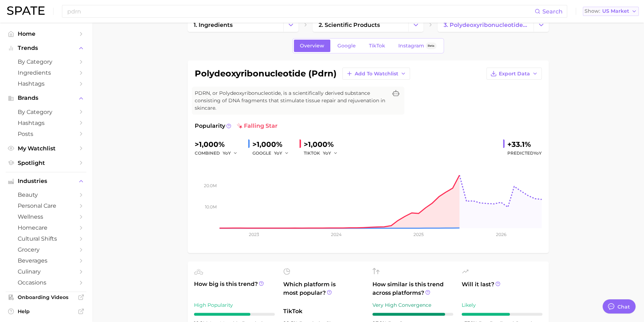 Image resolution: width=644 pixels, height=322 pixels. What do you see at coordinates (26, 11) in the screenshot?
I see `img: SPATE` at bounding box center [26, 11].